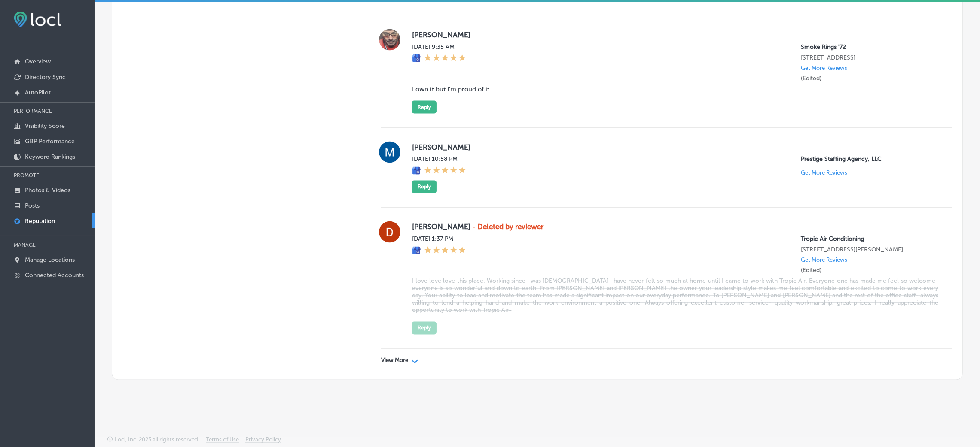 The width and height of the screenshot is (980, 447). Describe the element at coordinates (870, 46) in the screenshot. I see `p: Smoke Rings '72` at that location.